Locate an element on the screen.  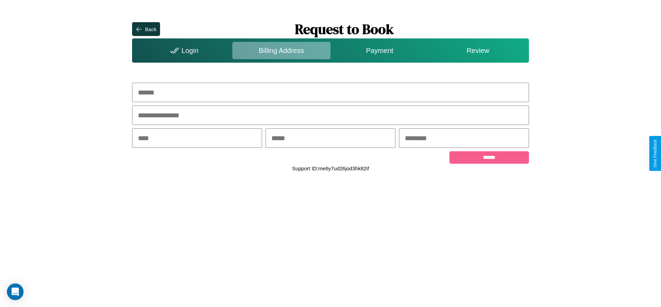
div: Review is located at coordinates (478, 51).